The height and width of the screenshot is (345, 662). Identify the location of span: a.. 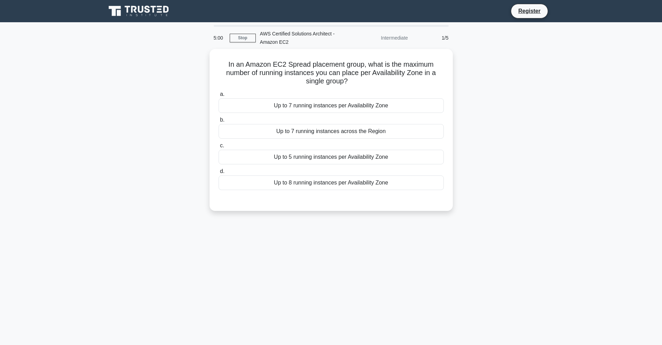
(222, 94).